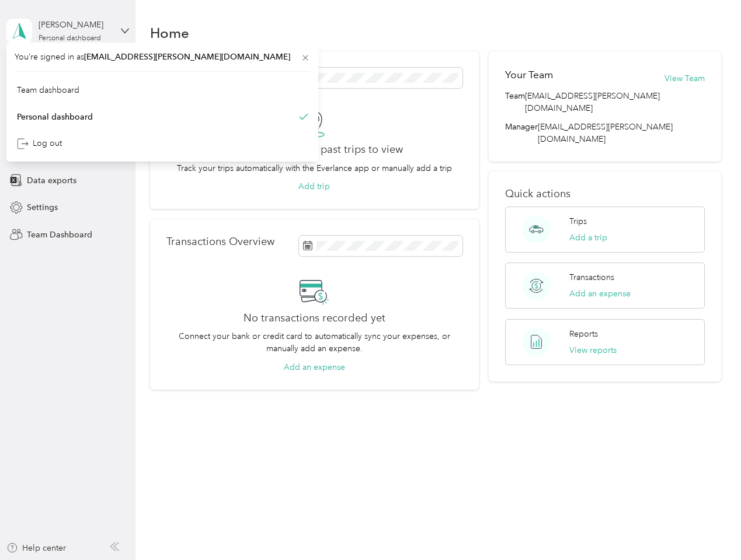 The image size is (741, 560). What do you see at coordinates (588, 237) in the screenshot?
I see `button: Add a trip` at bounding box center [588, 237].